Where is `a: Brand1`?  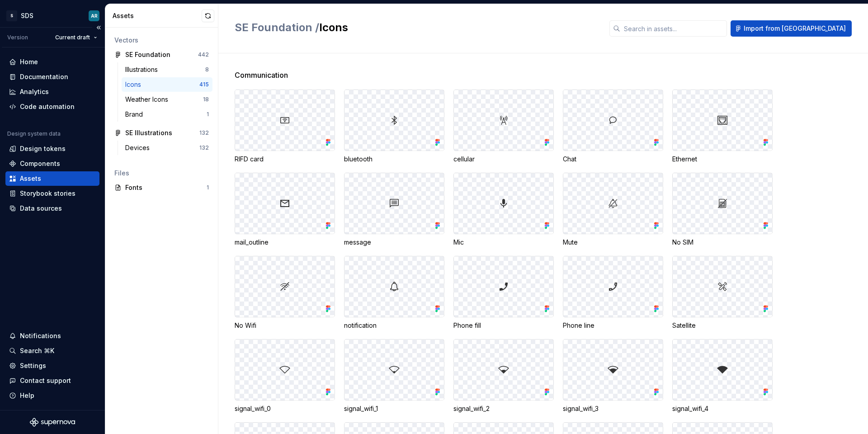 a: Brand1 is located at coordinates (167, 114).